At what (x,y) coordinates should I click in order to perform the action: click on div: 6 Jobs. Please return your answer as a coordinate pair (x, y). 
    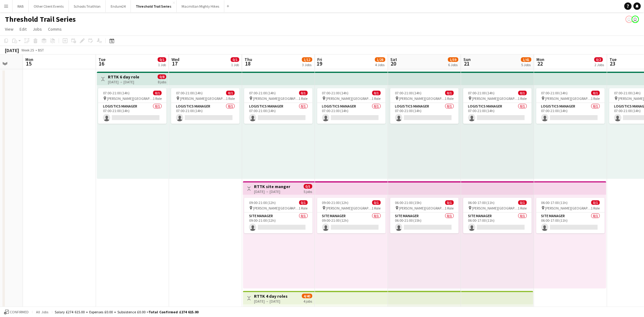
    Looking at the image, I should click on (453, 65).